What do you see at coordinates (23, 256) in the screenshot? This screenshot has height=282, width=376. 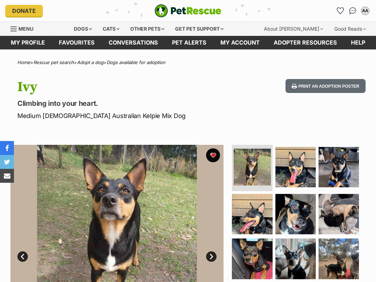 I see `a: Prev` at bounding box center [23, 256].